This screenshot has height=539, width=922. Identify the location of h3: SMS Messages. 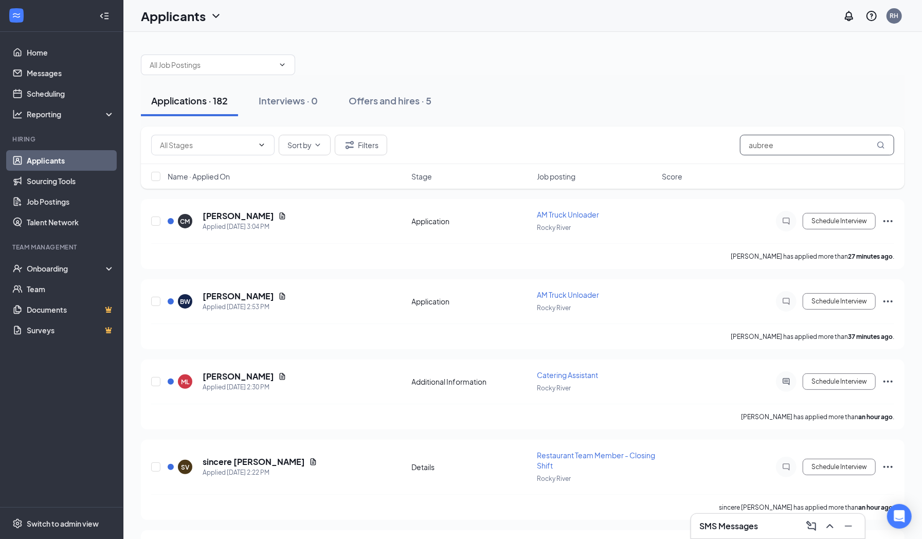
(729, 526).